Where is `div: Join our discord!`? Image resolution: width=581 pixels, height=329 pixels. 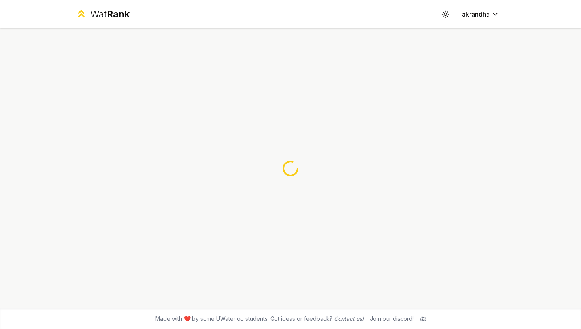
div: Join our discord! is located at coordinates (392, 319).